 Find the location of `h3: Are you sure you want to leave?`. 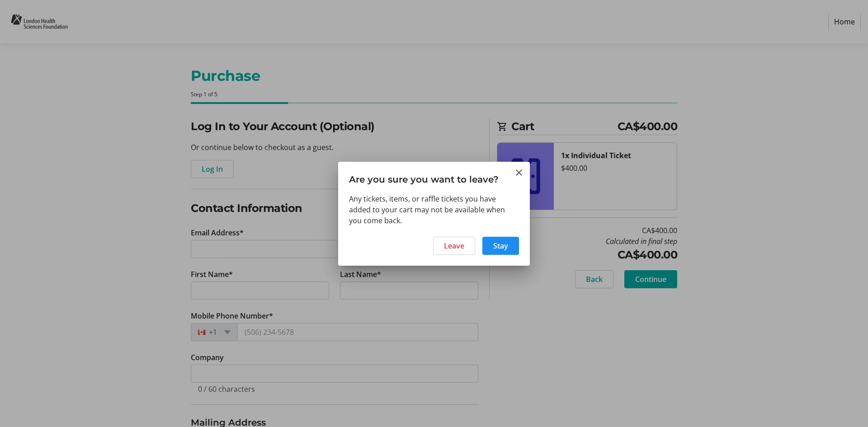

h3: Are you sure you want to leave? is located at coordinates (434, 177).